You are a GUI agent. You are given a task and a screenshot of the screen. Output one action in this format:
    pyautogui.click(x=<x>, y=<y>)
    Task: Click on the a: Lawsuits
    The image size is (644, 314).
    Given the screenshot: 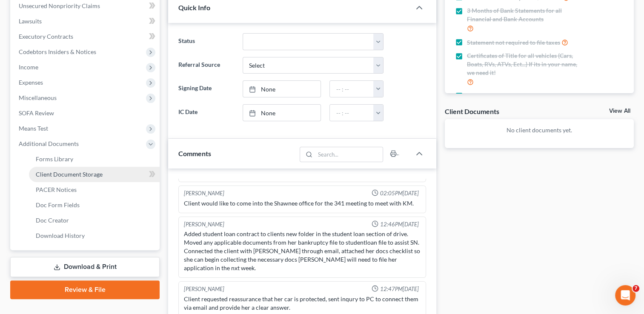 What is the action you would take?
    pyautogui.click(x=85, y=22)
    